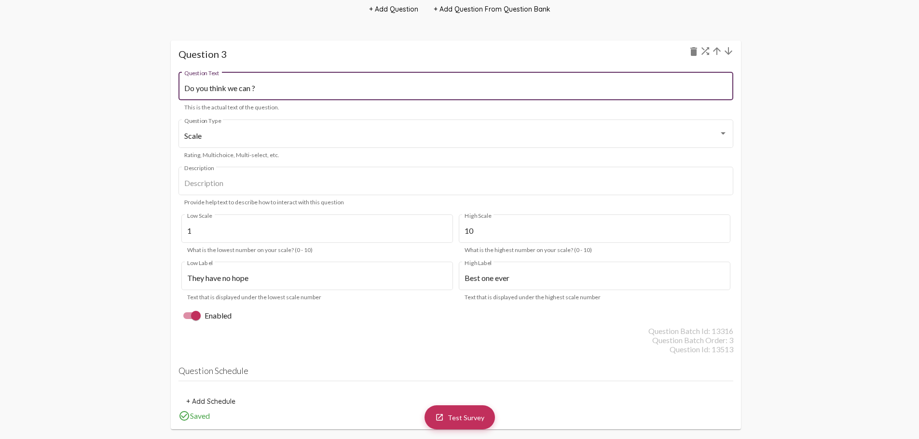 This screenshot has height=439, width=919. What do you see at coordinates (492, 9) in the screenshot?
I see `button: + Add Question From Question Bank` at bounding box center [492, 9].